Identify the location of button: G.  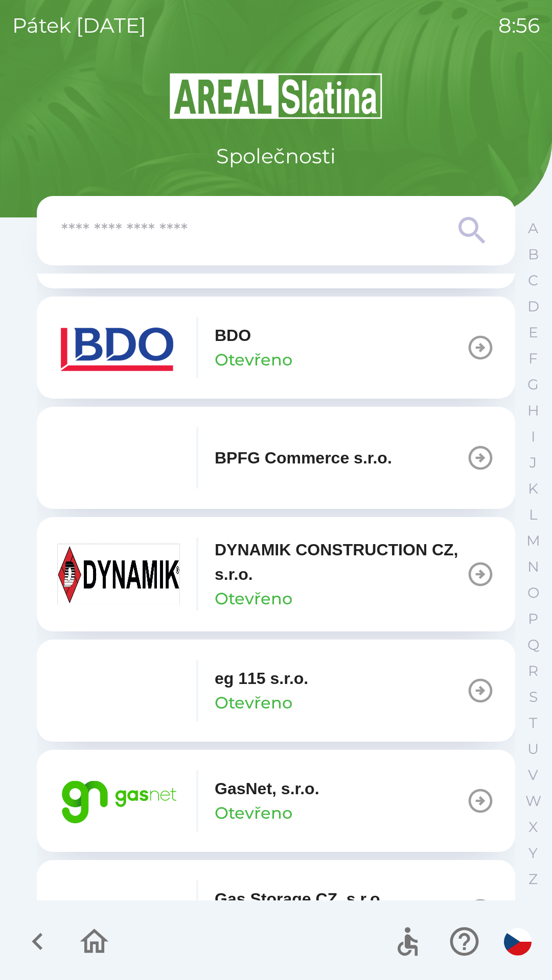
(533, 385).